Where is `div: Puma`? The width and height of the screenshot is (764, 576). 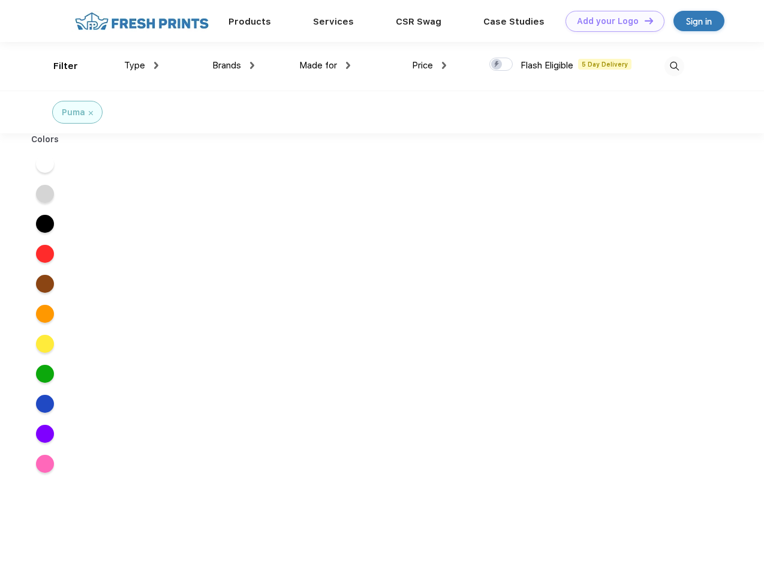
div: Puma is located at coordinates (73, 112).